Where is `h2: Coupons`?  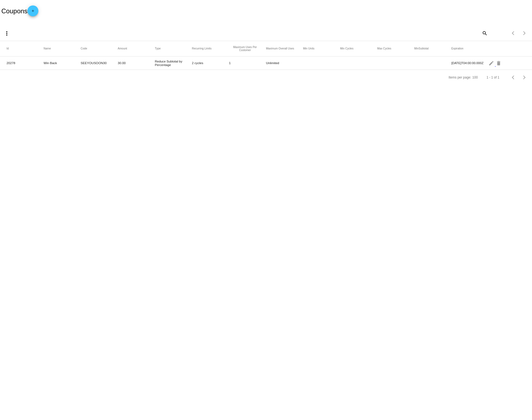 h2: Coupons is located at coordinates (20, 11).